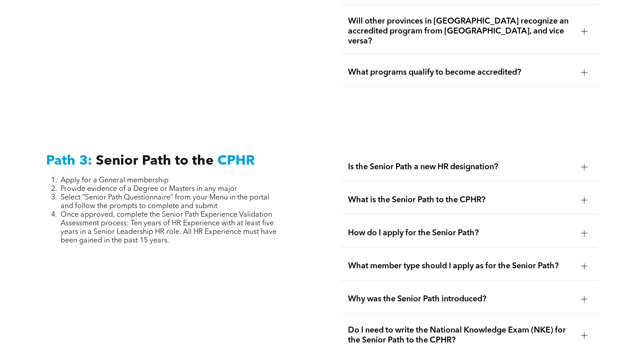  What do you see at coordinates (461, 167) in the screenshot?
I see `span: Is the Senior Path a new HR designation?` at bounding box center [461, 167].